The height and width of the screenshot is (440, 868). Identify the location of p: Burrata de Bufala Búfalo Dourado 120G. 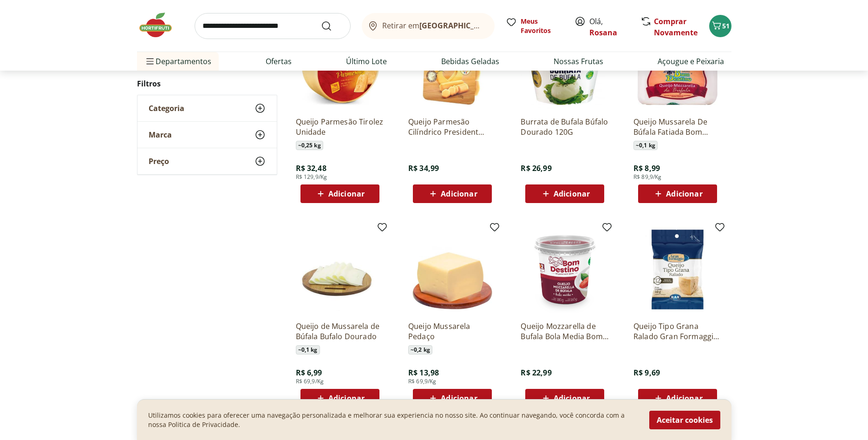
(565, 127).